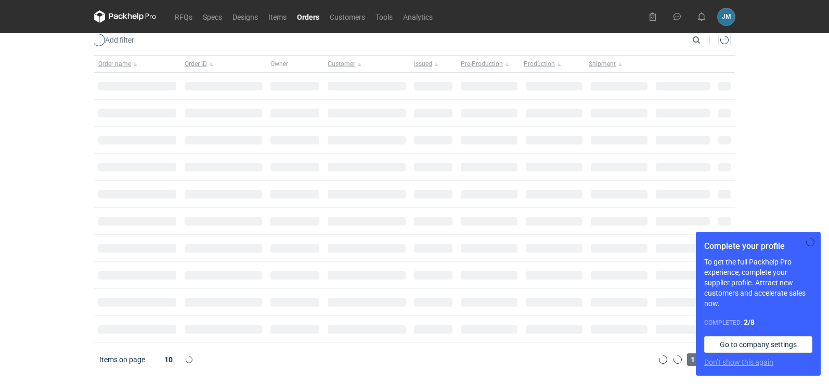 The width and height of the screenshot is (829, 384). What do you see at coordinates (619, 64) in the screenshot?
I see `button: Shipment` at bounding box center [619, 64].